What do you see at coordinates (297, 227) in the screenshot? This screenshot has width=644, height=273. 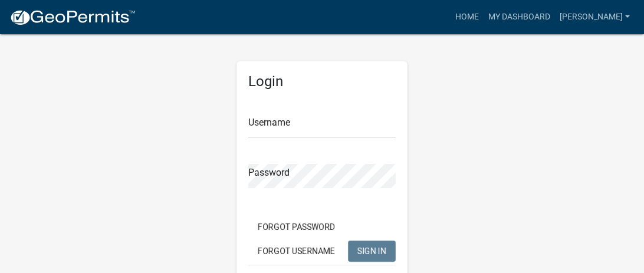 I see `button: Forgot Password` at bounding box center [297, 227].